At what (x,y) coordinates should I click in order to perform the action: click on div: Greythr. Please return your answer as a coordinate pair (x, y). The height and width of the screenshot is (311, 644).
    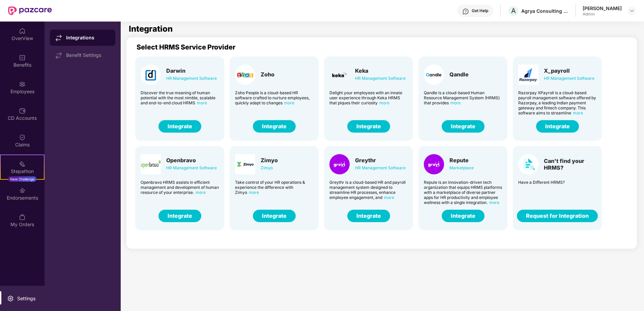
    Looking at the image, I should click on (381, 160).